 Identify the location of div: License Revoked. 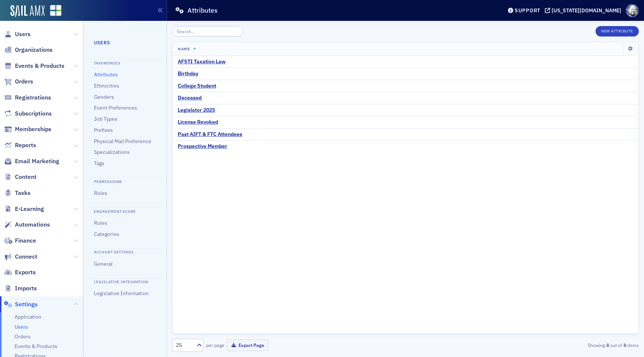
(198, 122).